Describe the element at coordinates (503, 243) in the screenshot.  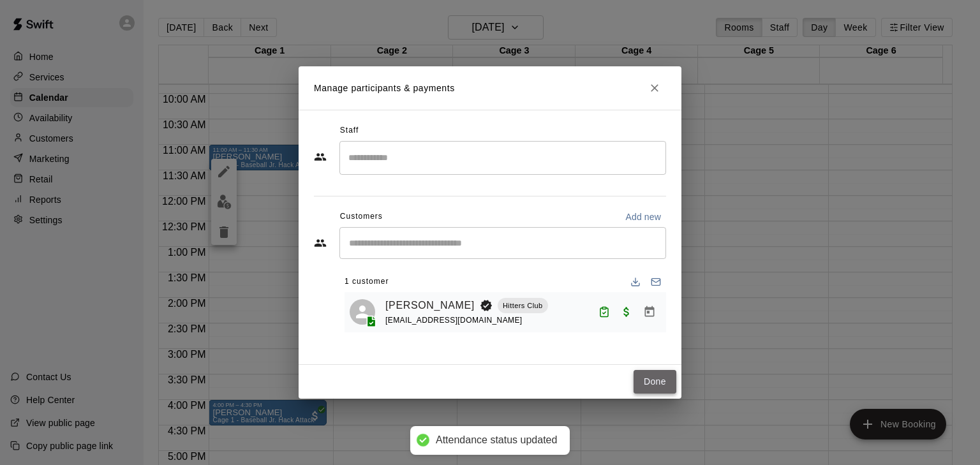
I see `div: Start typing to search customers...` at that location.